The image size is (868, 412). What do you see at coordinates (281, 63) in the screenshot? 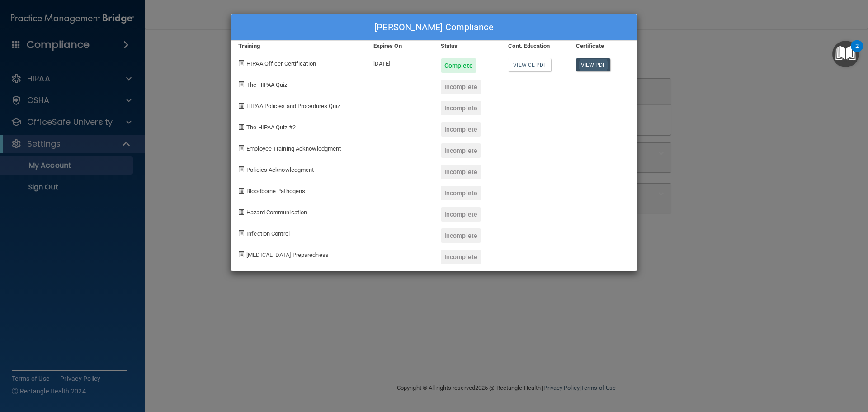
I see `span: HIPAA Officer Certification` at bounding box center [281, 63].